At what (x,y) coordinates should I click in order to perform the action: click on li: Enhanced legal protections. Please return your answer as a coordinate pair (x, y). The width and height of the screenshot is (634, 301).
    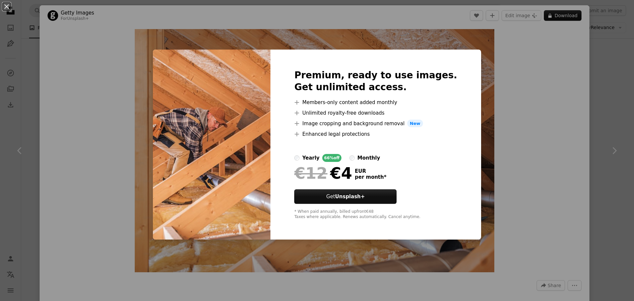
    Looking at the image, I should click on (376, 134).